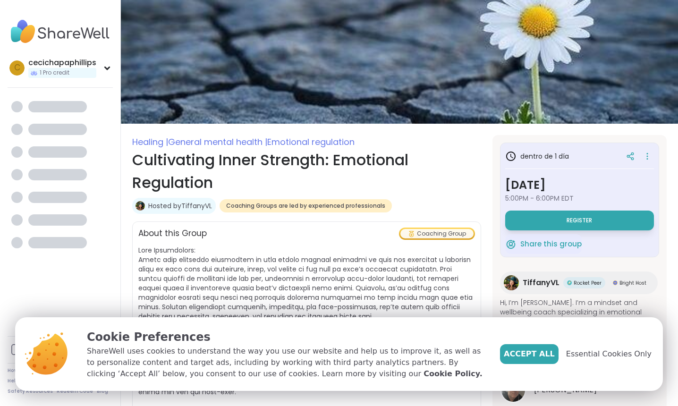 The height and width of the screenshot is (406, 678). I want to click on span: c, so click(17, 68).